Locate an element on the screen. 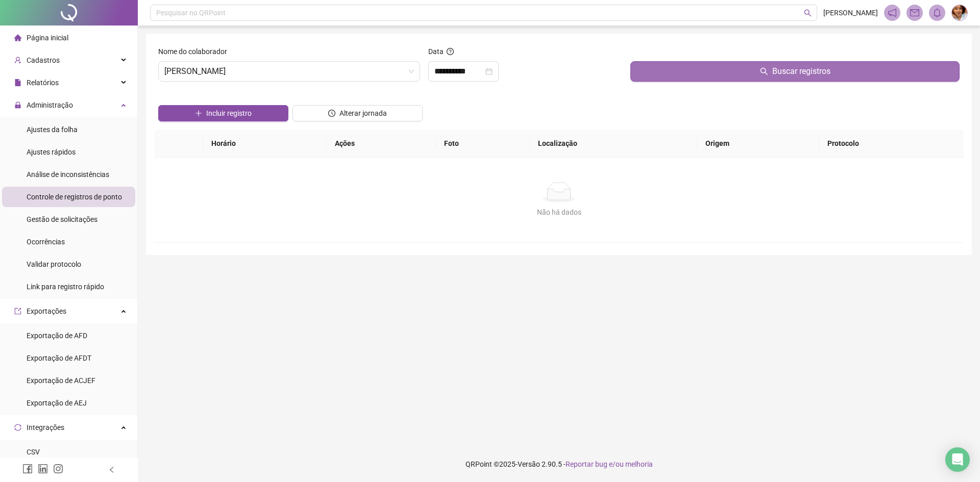  span: linkedin is located at coordinates (43, 469).